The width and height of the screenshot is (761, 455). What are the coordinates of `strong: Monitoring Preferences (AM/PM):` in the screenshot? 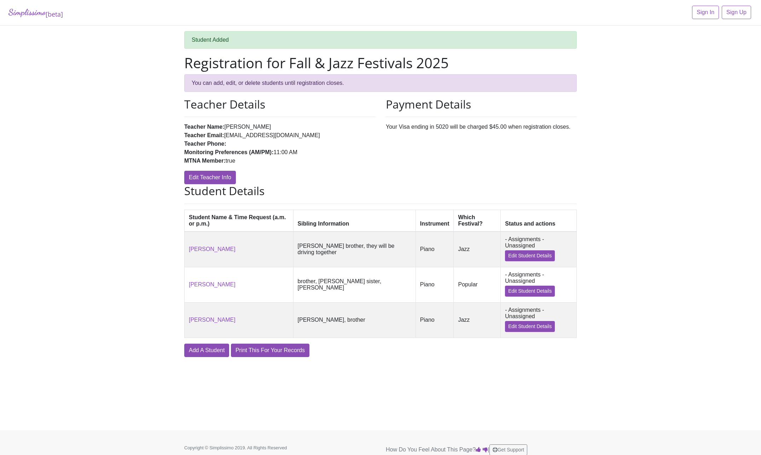 It's located at (229, 152).